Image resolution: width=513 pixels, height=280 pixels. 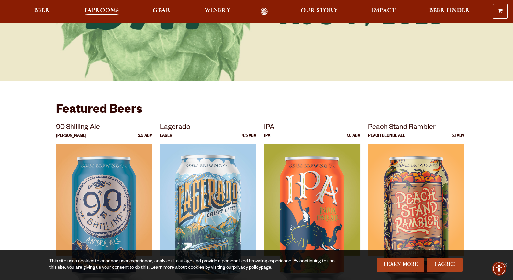 I want to click on p: 7.0 ABV, so click(x=353, y=139).